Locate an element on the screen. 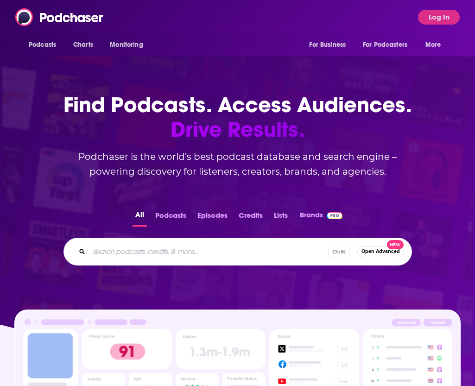  h1: Find Podcasts. Access Audiences. is located at coordinates (238, 117).